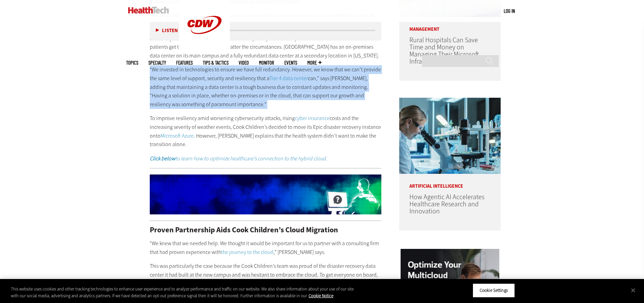 This screenshot has width=644, height=303. Describe the element at coordinates (509, 11) in the screenshot. I see `a: Log in` at that location.